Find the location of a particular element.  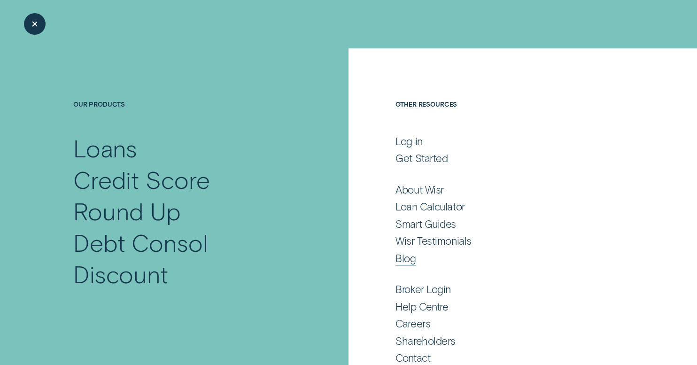

div: Blog is located at coordinates (405, 258).